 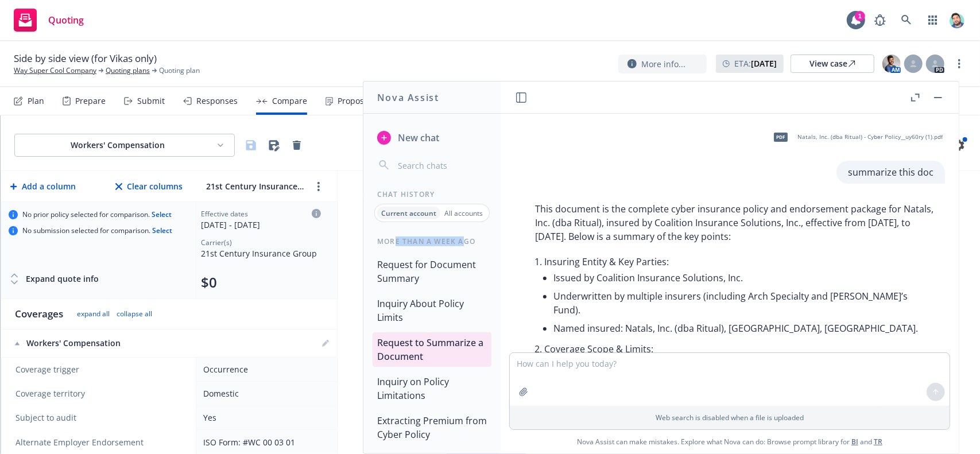 I want to click on span: Quoting, so click(x=66, y=21).